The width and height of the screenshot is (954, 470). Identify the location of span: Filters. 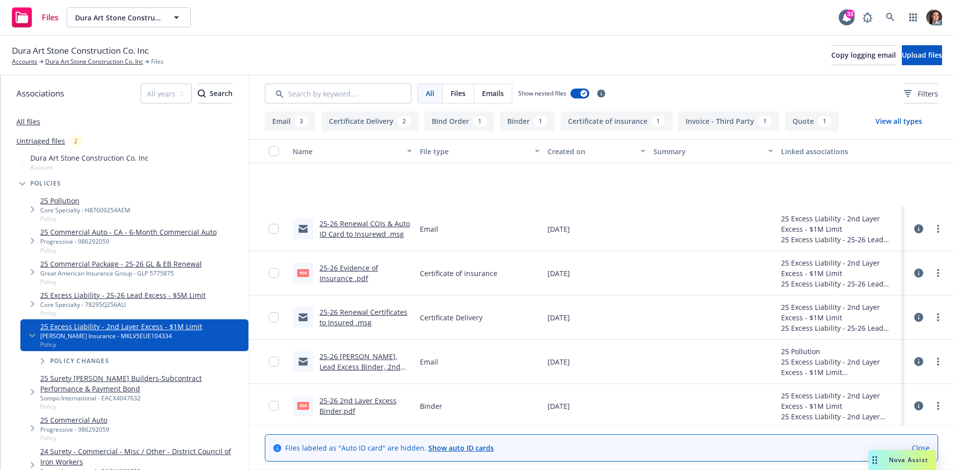
(928, 93).